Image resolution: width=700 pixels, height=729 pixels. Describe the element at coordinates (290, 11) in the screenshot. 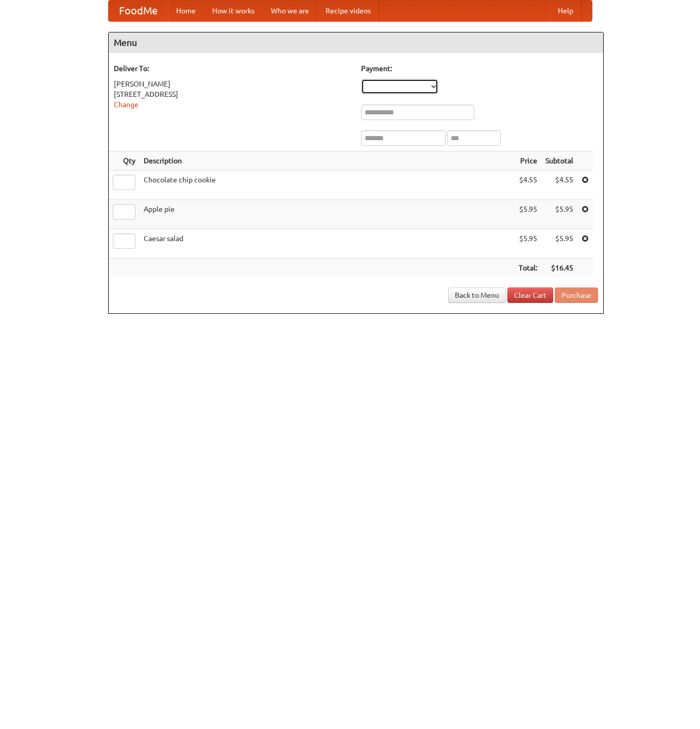

I see `a: Who we are` at that location.